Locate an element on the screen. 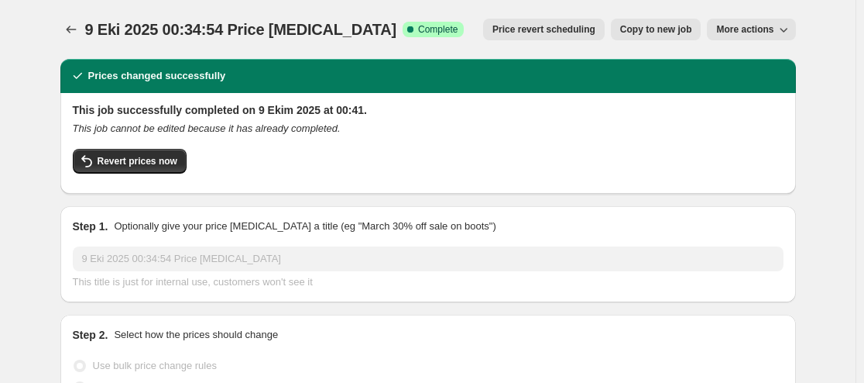 The width and height of the screenshot is (864, 383). button: More actions is located at coordinates (751, 29).